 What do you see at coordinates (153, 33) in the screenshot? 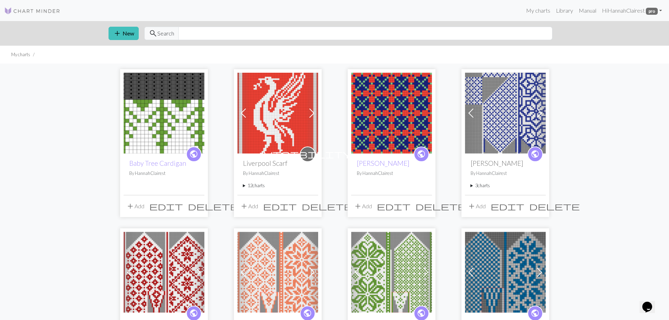
I see `span: search` at bounding box center [153, 33].